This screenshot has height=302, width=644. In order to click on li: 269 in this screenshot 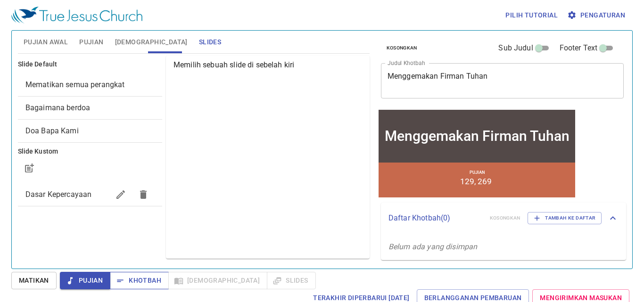, I will do `click(108, 73)`.